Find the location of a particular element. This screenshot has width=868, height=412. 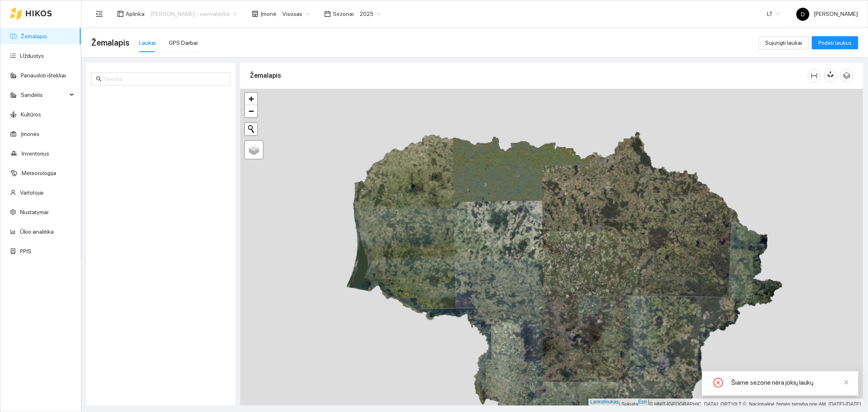

a: Nustatymai is located at coordinates (34, 212).